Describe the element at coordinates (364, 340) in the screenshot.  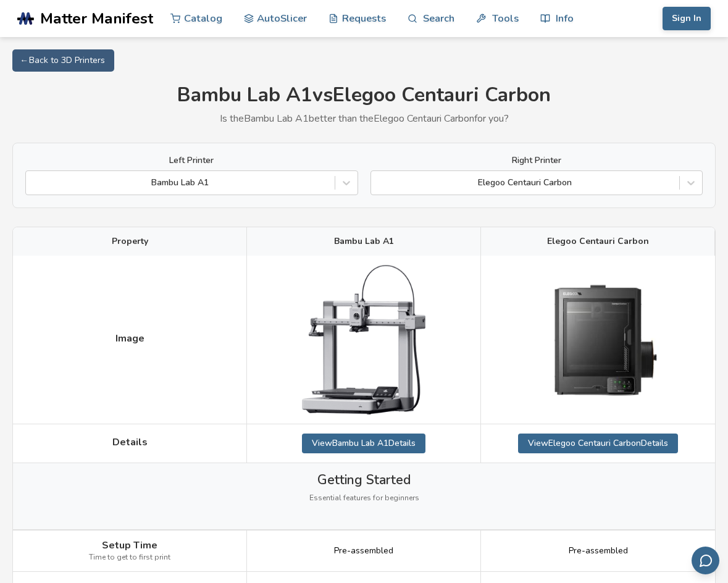
I see `img: Bambu Lab A1` at that location.